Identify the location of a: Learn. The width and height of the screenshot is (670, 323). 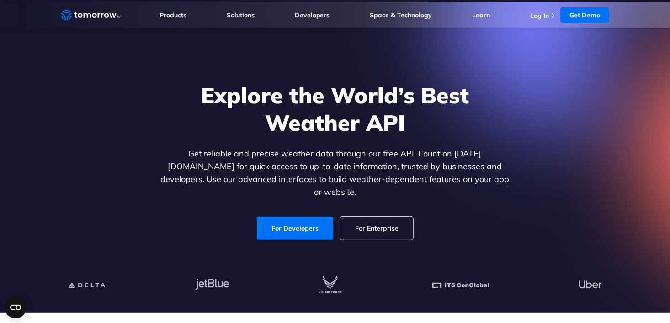
(481, 15).